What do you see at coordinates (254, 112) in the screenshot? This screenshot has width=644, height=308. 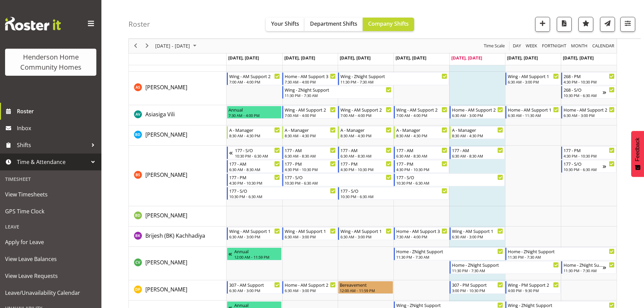 I see `div: Asiasiga Vili"s event - Annual Begin From Monday, August 18, 2025 at 7:30:00 AM GMT+12:00 Ends At...` at bounding box center [254, 112].